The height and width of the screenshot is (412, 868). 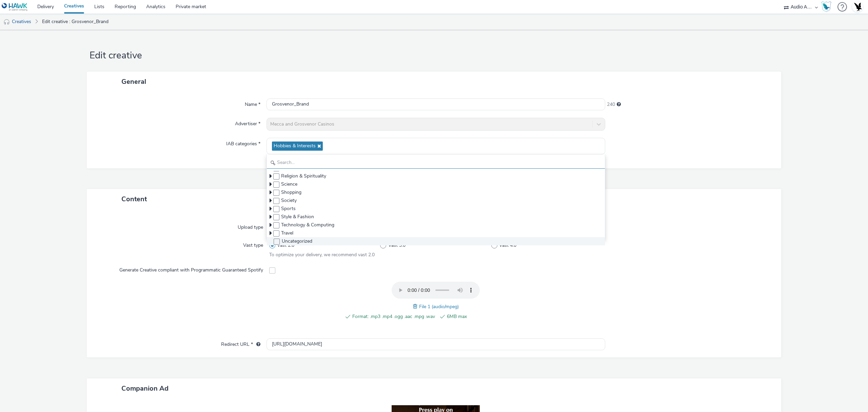 I want to click on span: Sports, so click(x=288, y=208).